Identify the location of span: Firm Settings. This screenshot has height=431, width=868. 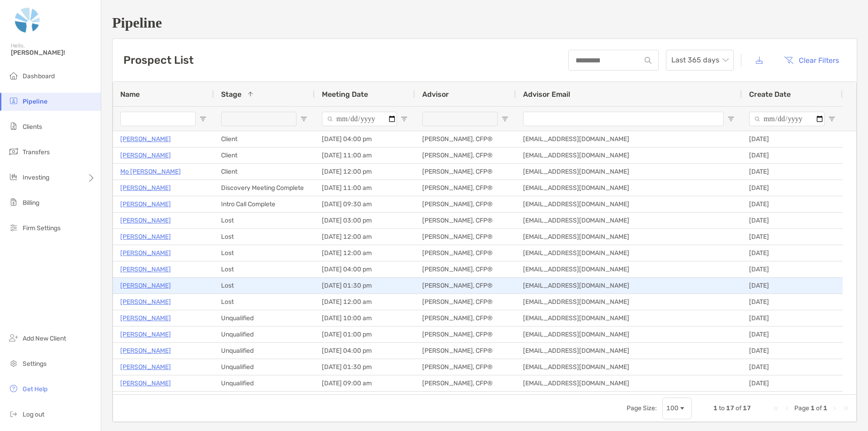
(42, 228).